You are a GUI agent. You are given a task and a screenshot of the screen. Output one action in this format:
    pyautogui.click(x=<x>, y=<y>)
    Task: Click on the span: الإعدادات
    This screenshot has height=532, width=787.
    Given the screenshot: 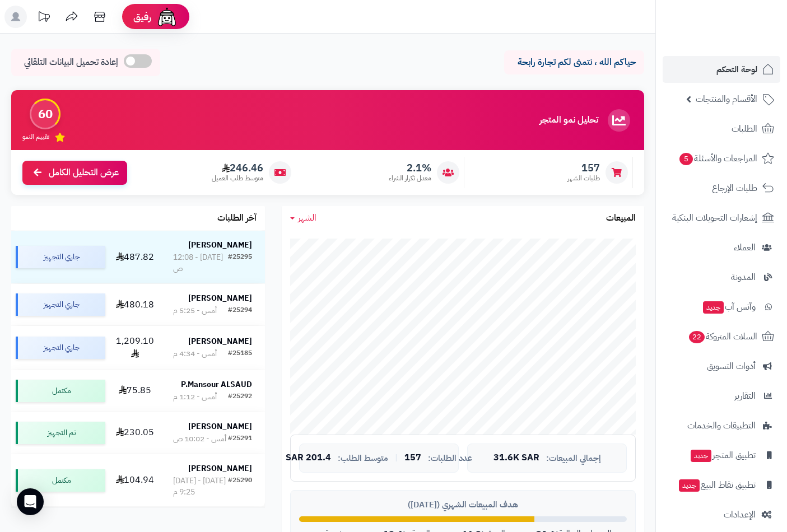 What is the action you would take?
    pyautogui.click(x=740, y=515)
    